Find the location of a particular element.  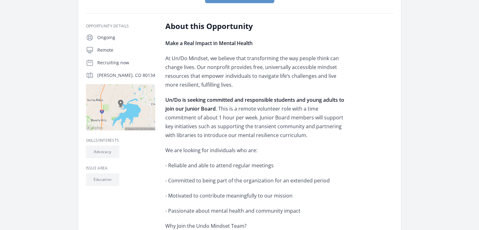

p: - Motivated to contribute meaningfully to our mission is located at coordinates (257, 195).